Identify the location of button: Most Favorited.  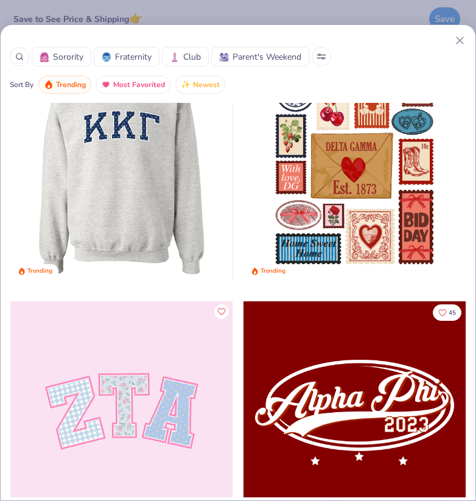
(133, 85).